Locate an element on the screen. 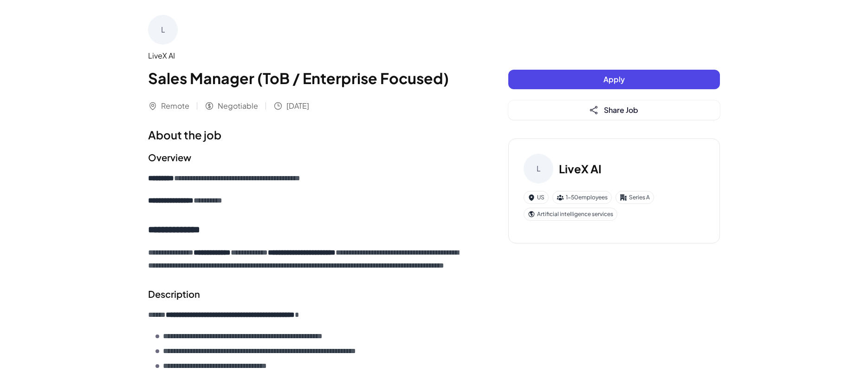 This screenshot has width=868, height=387. div: US is located at coordinates (536, 197).